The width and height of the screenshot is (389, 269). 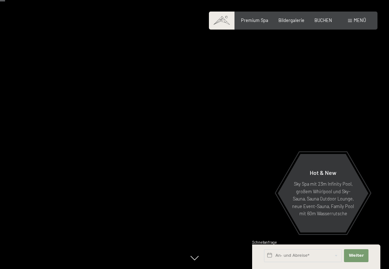 I want to click on span: Premium Spa, so click(x=255, y=20).